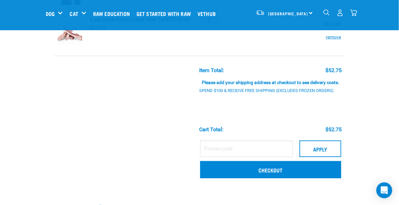  Describe the element at coordinates (50, 14) in the screenshot. I see `a: Dog` at that location.